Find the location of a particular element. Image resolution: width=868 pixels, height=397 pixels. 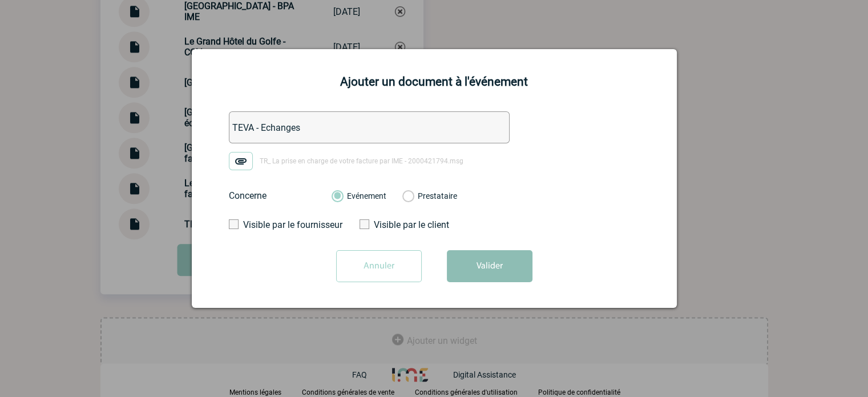

button: Valider is located at coordinates (490, 266).